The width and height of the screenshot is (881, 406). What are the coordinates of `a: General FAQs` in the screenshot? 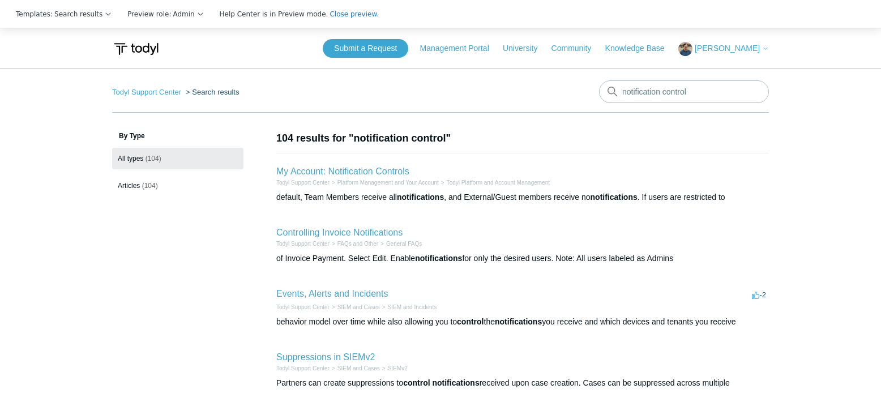 It's located at (404, 244).